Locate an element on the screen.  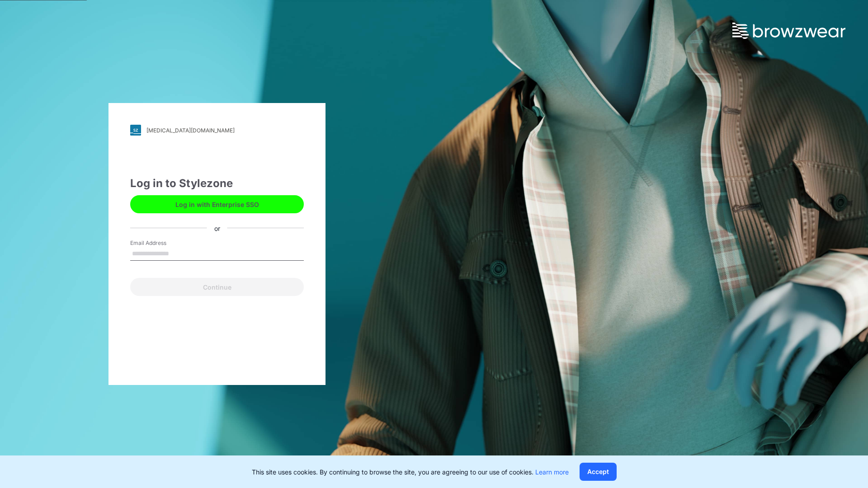
button: Log in with Enterprise SSO is located at coordinates (217, 205).